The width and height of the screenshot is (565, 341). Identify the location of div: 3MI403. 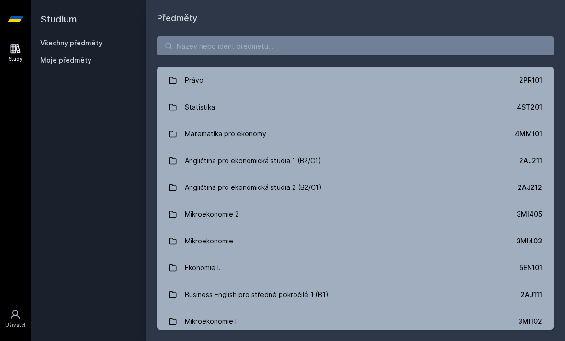
(529, 241).